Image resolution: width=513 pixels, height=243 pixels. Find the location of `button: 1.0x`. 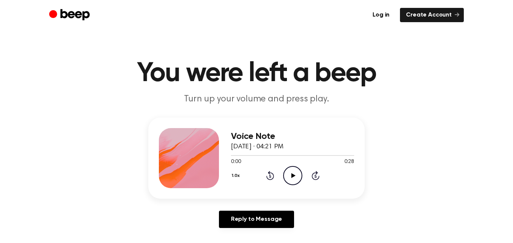

button: 1.0x is located at coordinates (236, 176).